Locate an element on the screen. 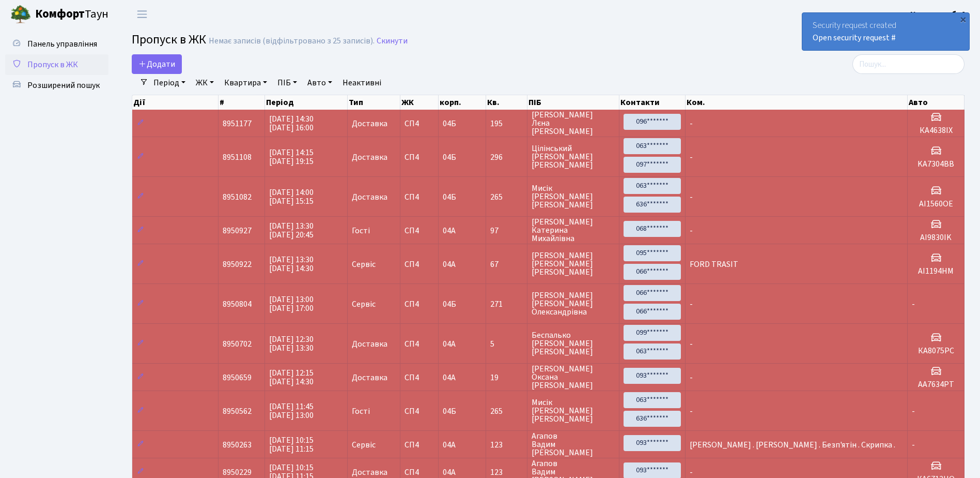 The image size is (980, 478). h5: КА4638ІХ is located at coordinates (936, 131).